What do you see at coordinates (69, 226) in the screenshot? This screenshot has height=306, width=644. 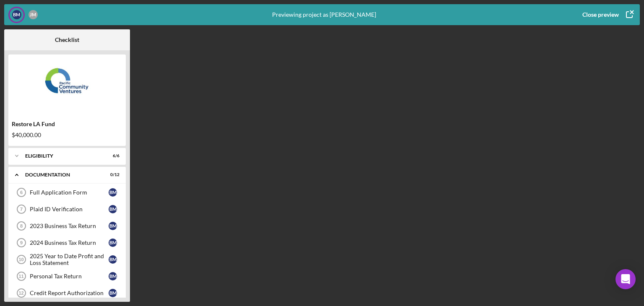 I see `div: 2023 Business Tax Return` at bounding box center [69, 226].